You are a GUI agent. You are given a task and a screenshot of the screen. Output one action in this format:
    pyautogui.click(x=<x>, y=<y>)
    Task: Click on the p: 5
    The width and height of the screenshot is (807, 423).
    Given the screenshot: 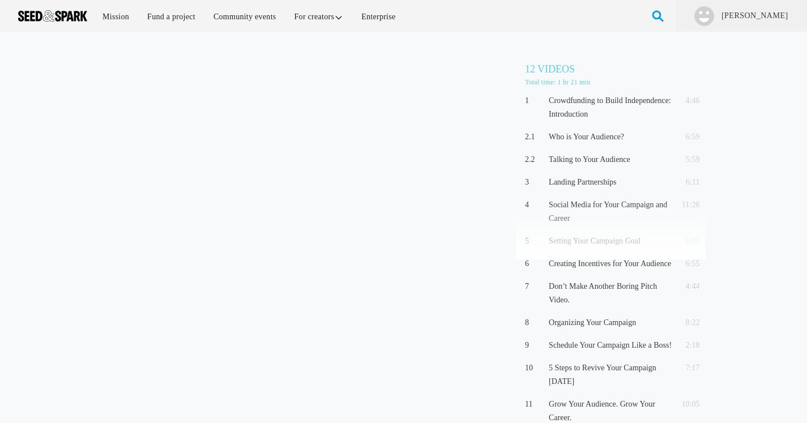 What is the action you would take?
    pyautogui.click(x=534, y=241)
    